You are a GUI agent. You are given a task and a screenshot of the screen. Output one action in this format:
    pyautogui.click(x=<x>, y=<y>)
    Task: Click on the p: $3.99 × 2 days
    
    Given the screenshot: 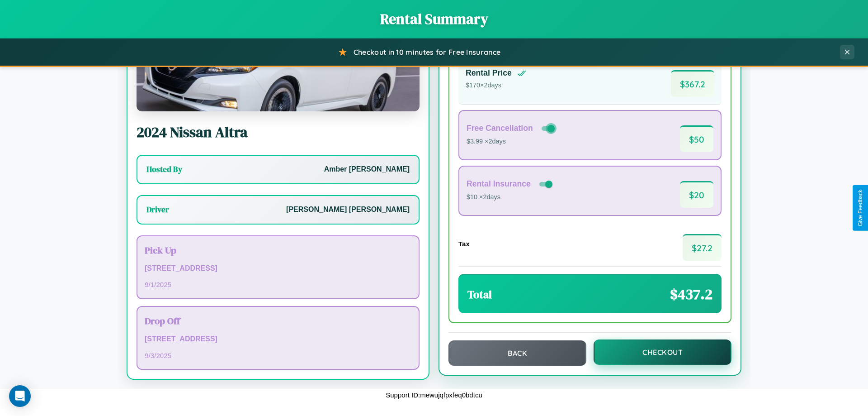 What is the action you would take?
    pyautogui.click(x=512, y=142)
    